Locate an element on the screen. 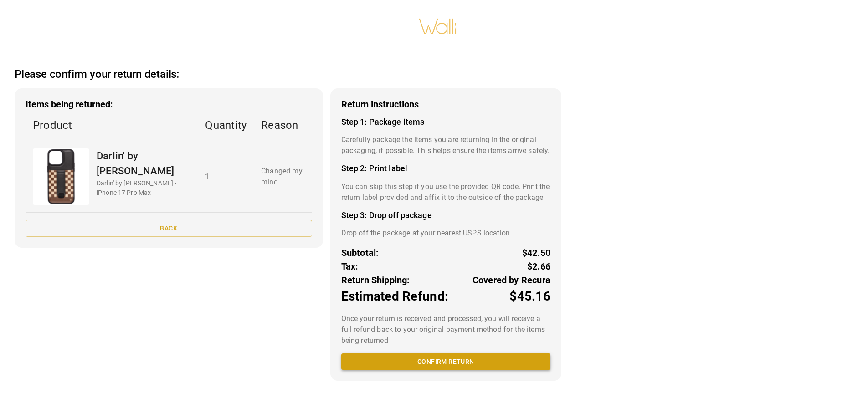 The image size is (868, 408). p: Covered by Recura is located at coordinates (511, 280).